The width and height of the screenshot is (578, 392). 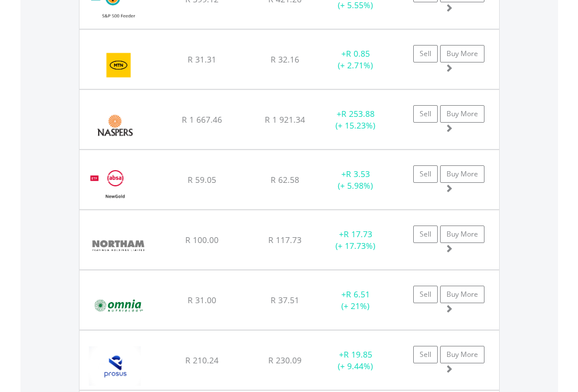 What do you see at coordinates (285, 239) in the screenshot?
I see `span: R 117.73` at bounding box center [285, 239].